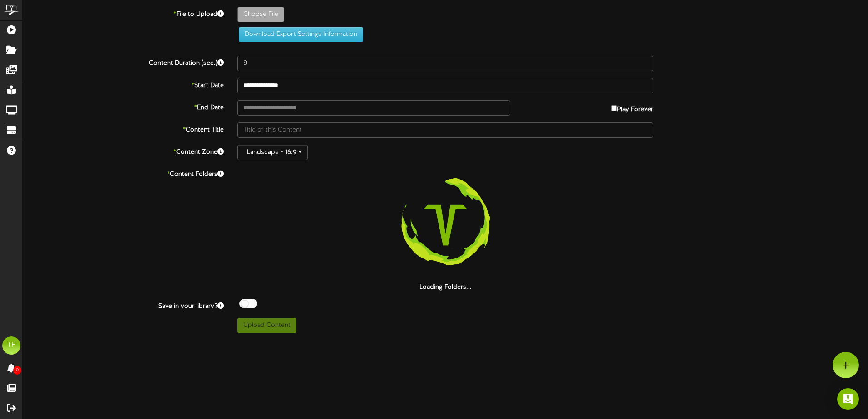 This screenshot has width=868, height=419. What do you see at coordinates (445, 287) in the screenshot?
I see `strong: Loading Folders...` at bounding box center [445, 287].